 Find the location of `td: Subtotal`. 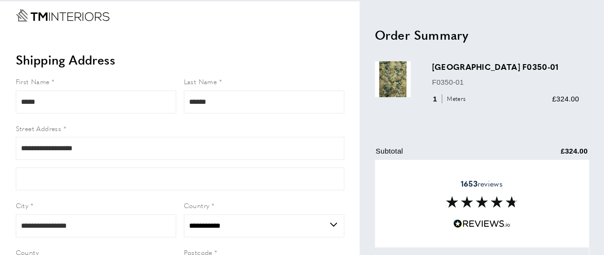

td: Subtotal is located at coordinates (440, 154).